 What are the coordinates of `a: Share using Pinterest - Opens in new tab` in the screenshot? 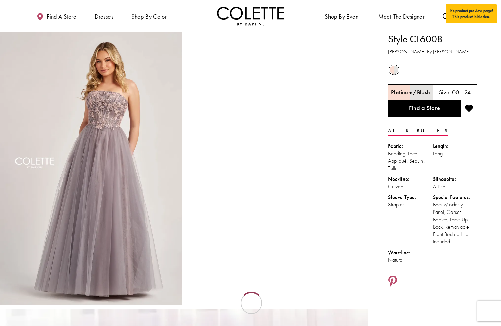 It's located at (392, 282).